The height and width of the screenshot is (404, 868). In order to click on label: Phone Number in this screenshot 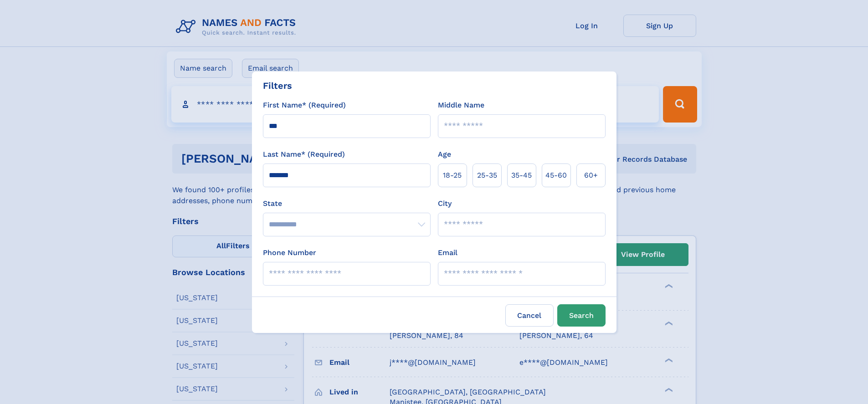, I will do `click(289, 253)`.